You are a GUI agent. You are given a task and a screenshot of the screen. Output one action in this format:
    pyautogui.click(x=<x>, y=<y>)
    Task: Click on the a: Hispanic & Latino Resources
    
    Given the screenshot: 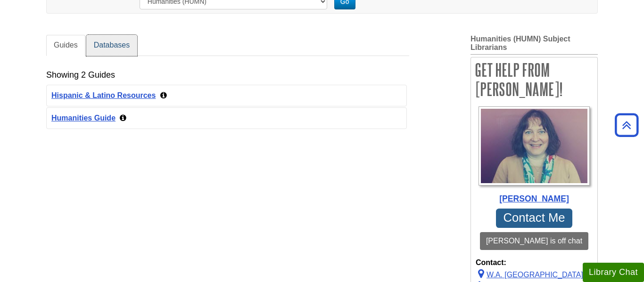 What is the action you would take?
    pyautogui.click(x=103, y=95)
    